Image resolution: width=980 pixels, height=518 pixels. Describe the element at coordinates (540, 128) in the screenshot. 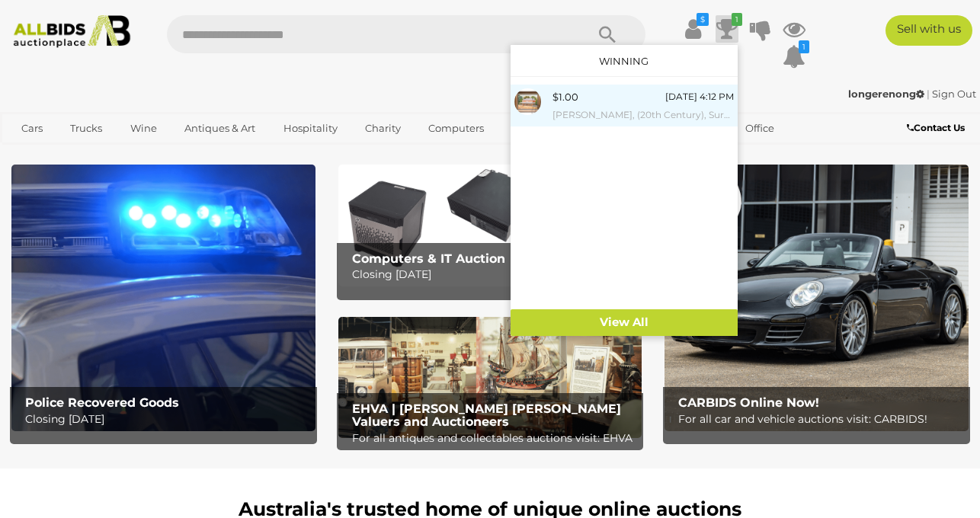

I see `a: Household` at that location.